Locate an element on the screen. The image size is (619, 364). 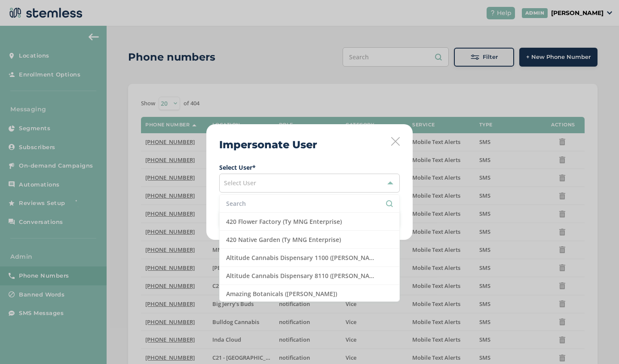
li: 420 Flower Factory (Ty MNG Enterprise) is located at coordinates (310, 222).